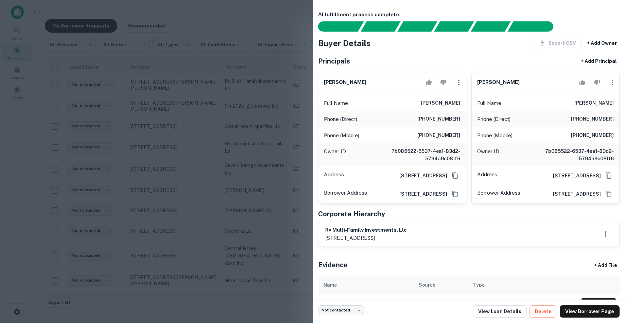  What do you see at coordinates (352, 214) in the screenshot?
I see `h5: Corporate Hierarchy` at bounding box center [352, 214].